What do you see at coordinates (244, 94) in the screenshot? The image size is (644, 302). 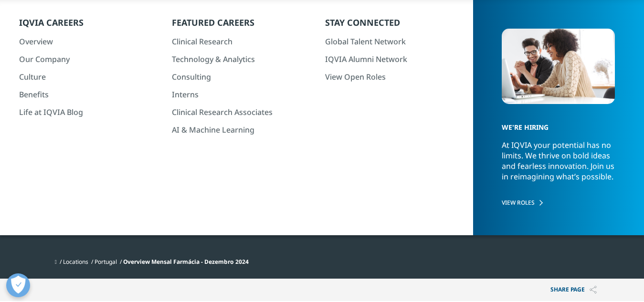 I see `a: Interns` at bounding box center [244, 94].